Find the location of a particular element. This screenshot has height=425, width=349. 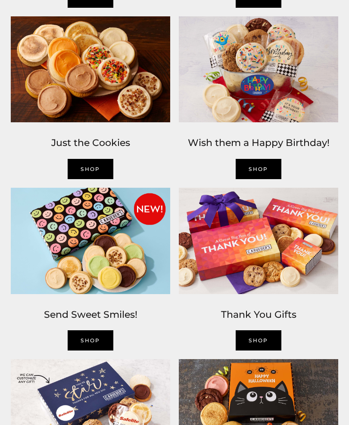

a: Shop is located at coordinates (258, 340).